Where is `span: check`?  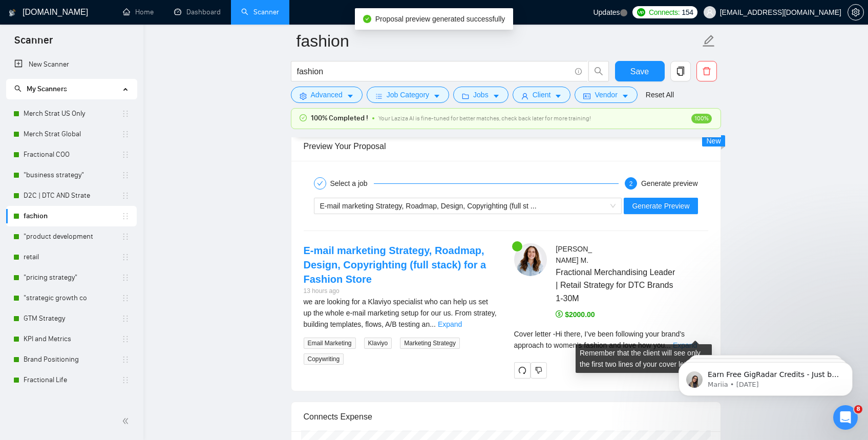
span: check is located at coordinates (320, 183).